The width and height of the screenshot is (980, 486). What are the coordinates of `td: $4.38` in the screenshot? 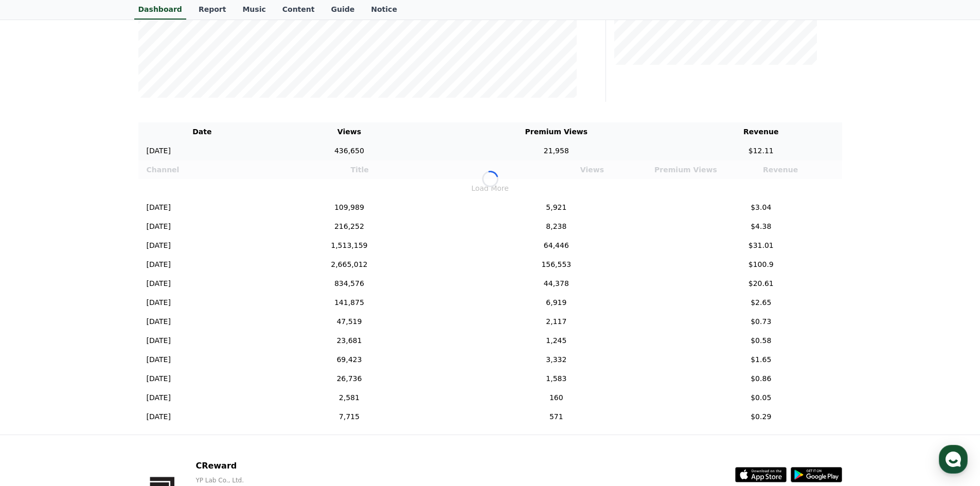 It's located at (761, 226).